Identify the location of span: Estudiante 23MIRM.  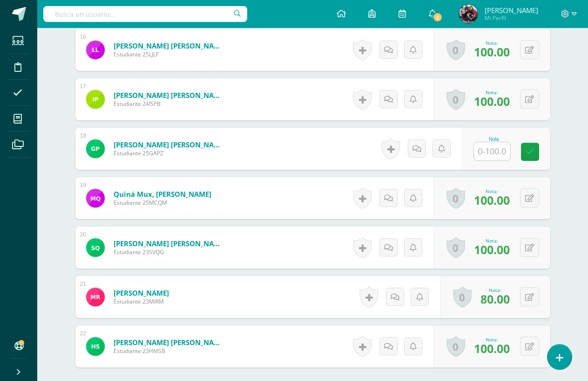
(141, 301).